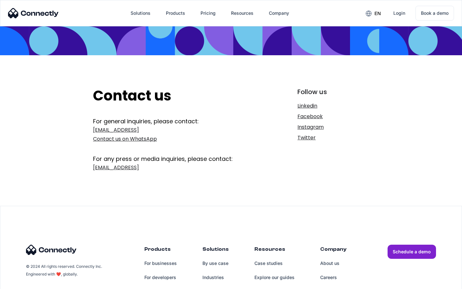 The width and height of the screenshot is (462, 289). I want to click on div: © 2024 All rights reserved. Connectly Inc. Engineered with ❤️, globally., so click(64, 270).